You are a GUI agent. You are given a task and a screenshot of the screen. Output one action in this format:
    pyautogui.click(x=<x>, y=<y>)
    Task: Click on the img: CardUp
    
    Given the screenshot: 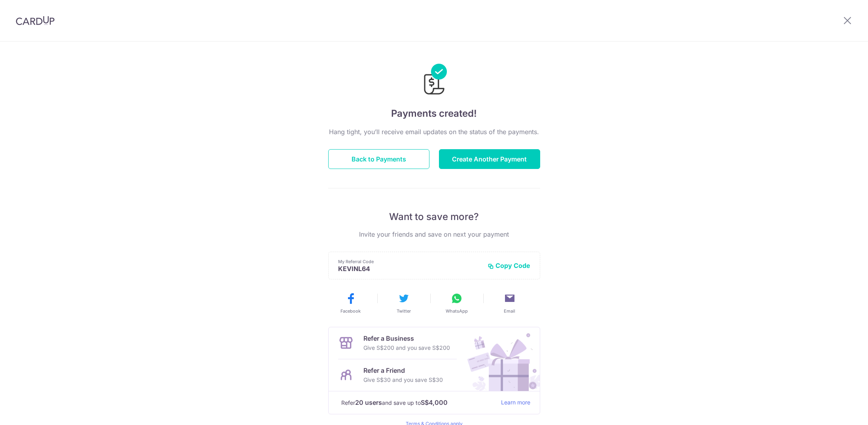 What is the action you would take?
    pyautogui.click(x=35, y=21)
    